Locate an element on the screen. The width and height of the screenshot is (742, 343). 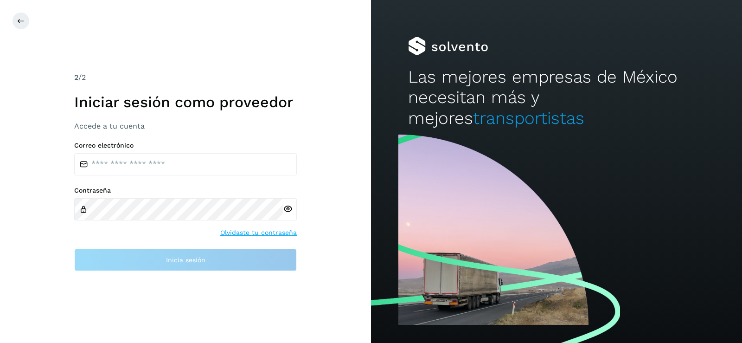
span: 2 is located at coordinates (76, 77).